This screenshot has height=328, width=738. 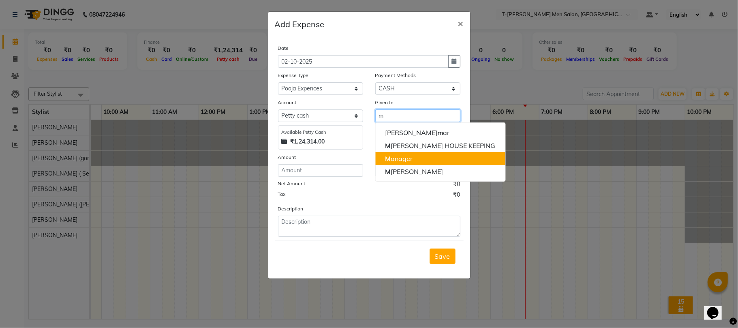 I want to click on span: m, so click(x=440, y=133).